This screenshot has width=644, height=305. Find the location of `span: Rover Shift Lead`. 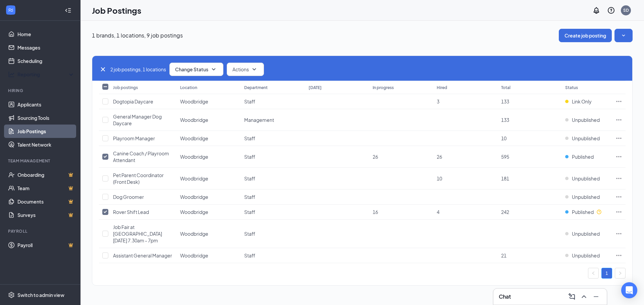

span: Rover Shift Lead is located at coordinates (131, 212).